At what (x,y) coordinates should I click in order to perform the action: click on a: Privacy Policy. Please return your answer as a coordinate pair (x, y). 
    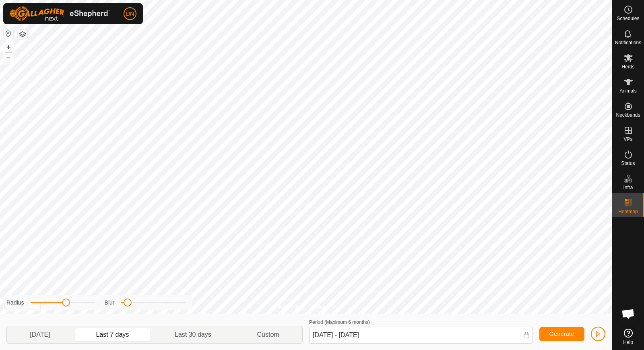
    Looking at the image, I should click on (289, 307).